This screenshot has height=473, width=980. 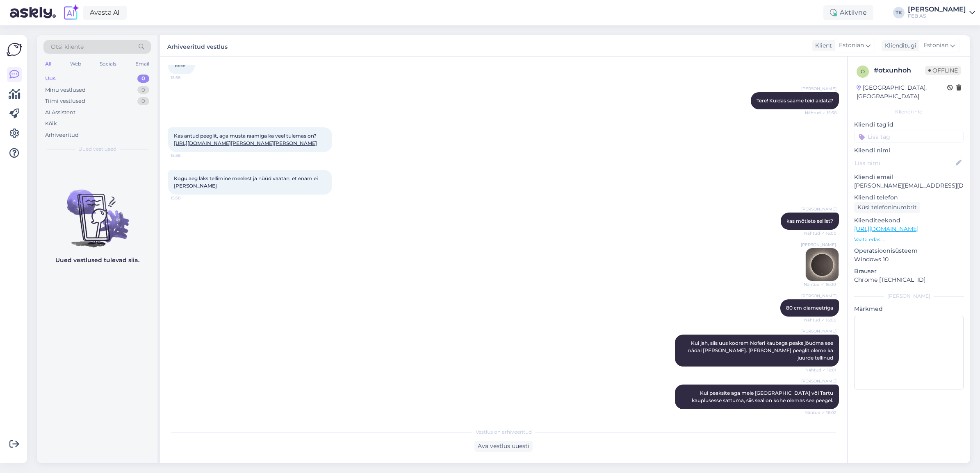 What do you see at coordinates (67, 47) in the screenshot?
I see `span: Otsi kliente` at bounding box center [67, 47].